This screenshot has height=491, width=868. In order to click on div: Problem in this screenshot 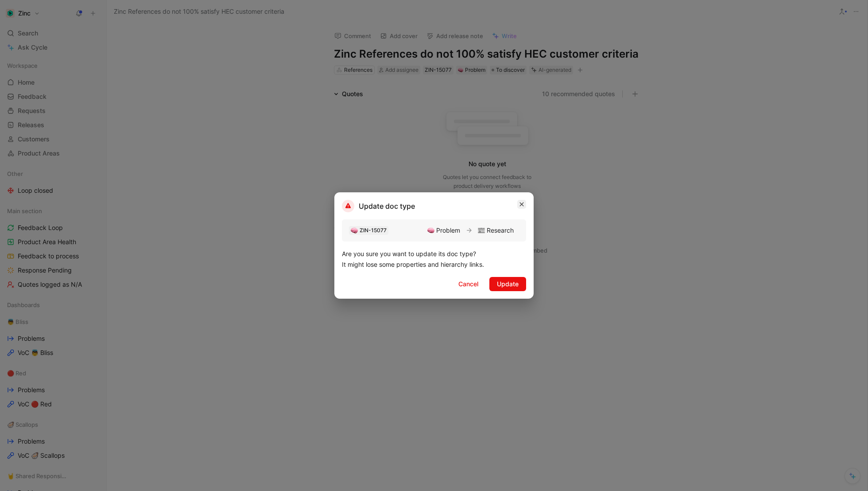, I will do `click(448, 231)`.